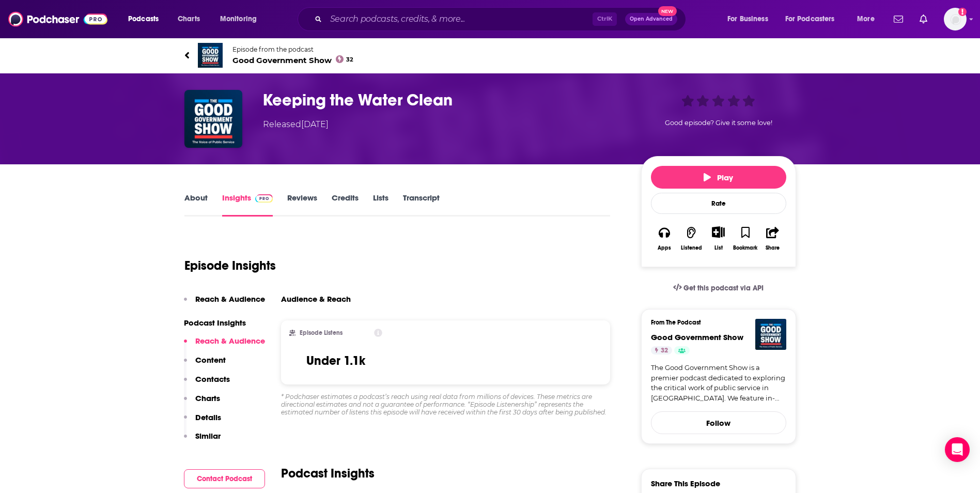  What do you see at coordinates (248, 205) in the screenshot?
I see `a: InsightsPodchaser Pro` at bounding box center [248, 205].